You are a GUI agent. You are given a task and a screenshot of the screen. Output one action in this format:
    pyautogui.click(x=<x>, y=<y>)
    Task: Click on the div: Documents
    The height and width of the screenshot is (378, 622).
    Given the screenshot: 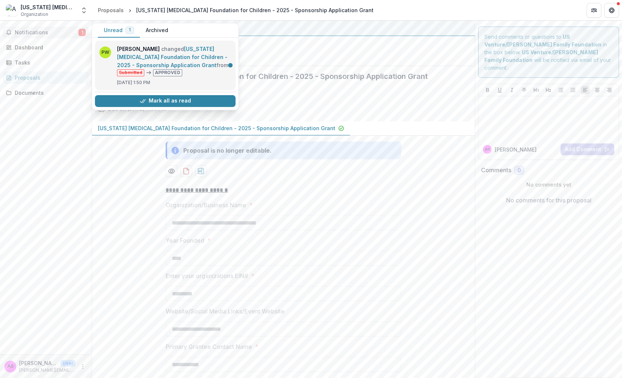 What is the action you would take?
    pyautogui.click(x=49, y=92)
    